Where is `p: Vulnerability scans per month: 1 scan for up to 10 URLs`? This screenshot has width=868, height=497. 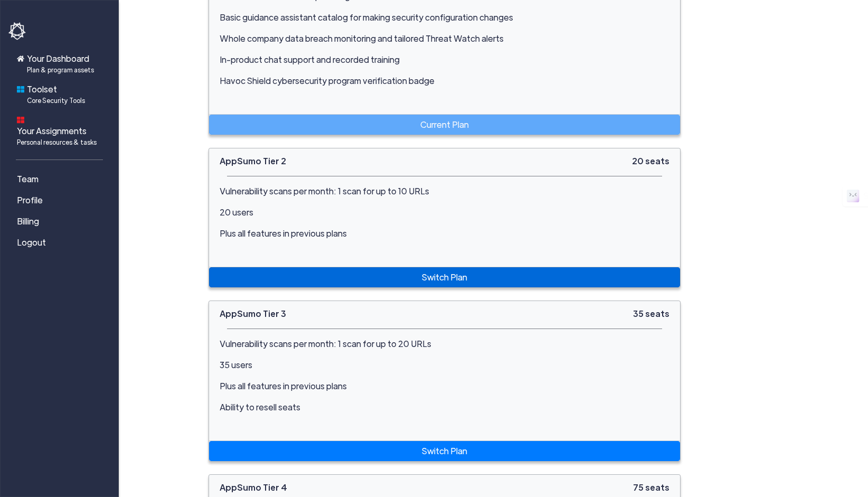
p: Vulnerability scans per month: 1 scan for up to 10 URLs is located at coordinates (445, 191).